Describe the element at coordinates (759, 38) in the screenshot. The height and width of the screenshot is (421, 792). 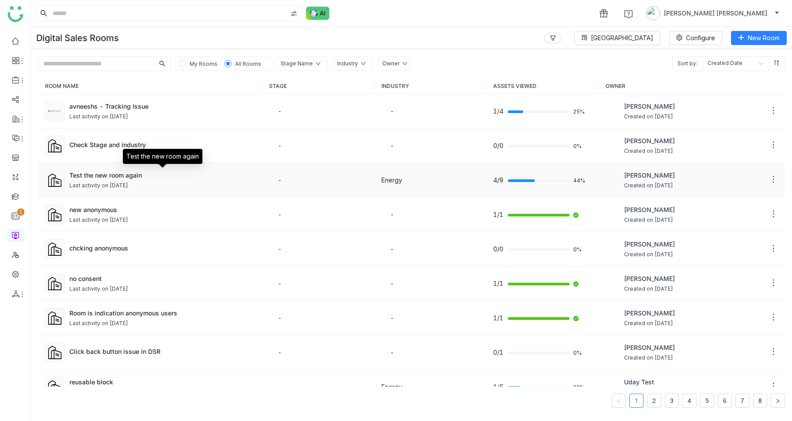
I see `button: New Room` at that location.